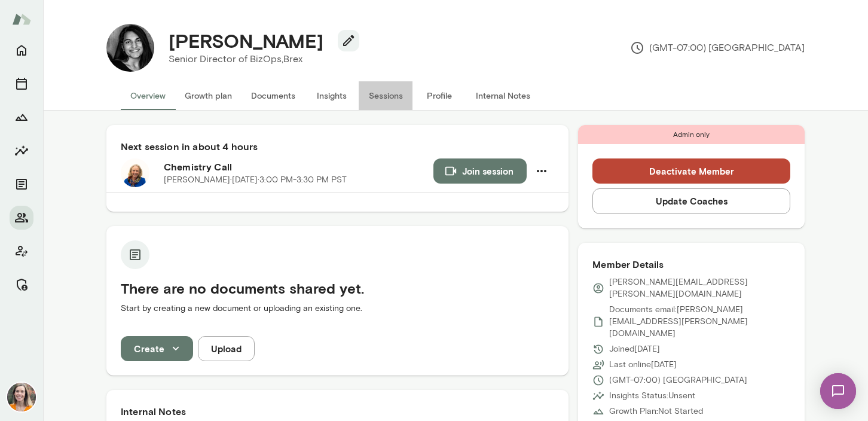 This screenshot has width=868, height=421. Describe the element at coordinates (148, 96) in the screenshot. I see `button: Overview` at that location.